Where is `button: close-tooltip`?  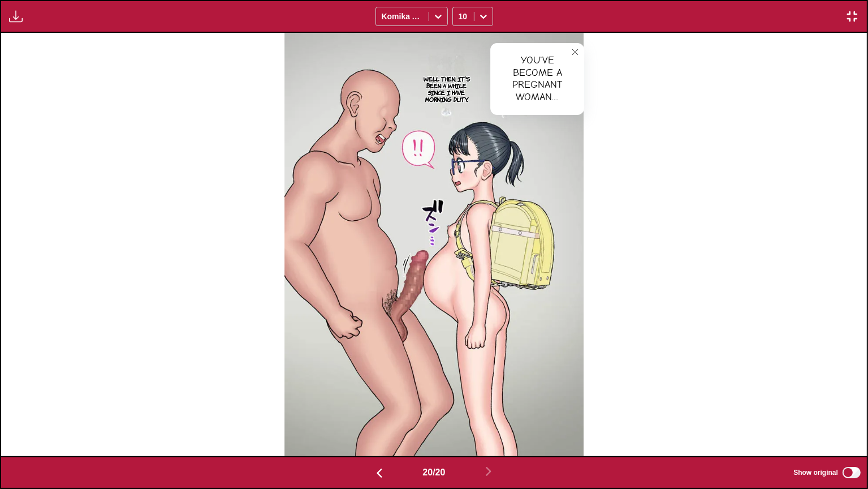
button: close-tooltip is located at coordinates (576, 52).